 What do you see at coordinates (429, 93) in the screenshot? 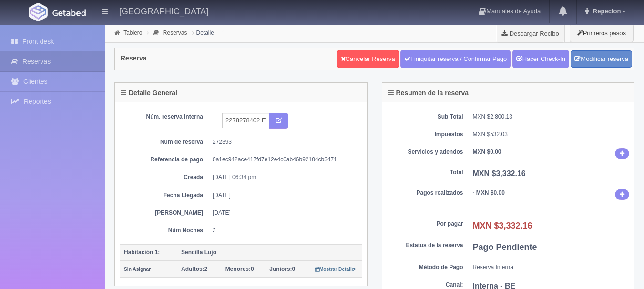
I see `h4: Resumen de la reserva` at bounding box center [429, 93].